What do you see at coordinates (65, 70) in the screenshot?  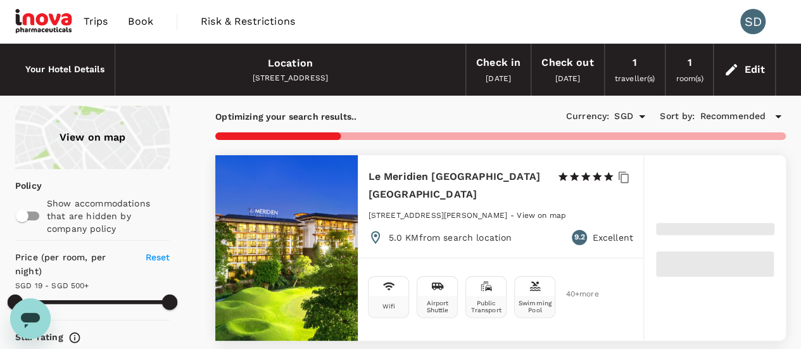 I see `h6: Your Hotel Details` at bounding box center [65, 70].